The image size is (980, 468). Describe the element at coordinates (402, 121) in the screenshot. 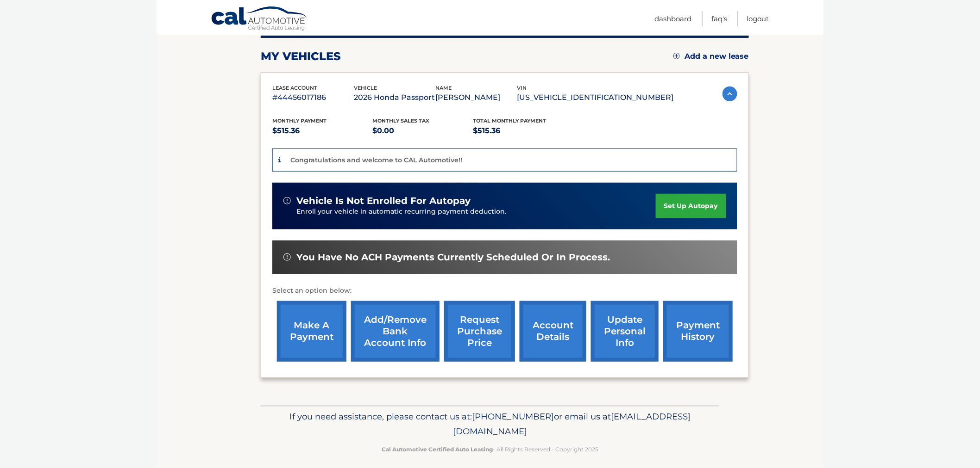

I see `span: Monthly sales Tax` at that location.